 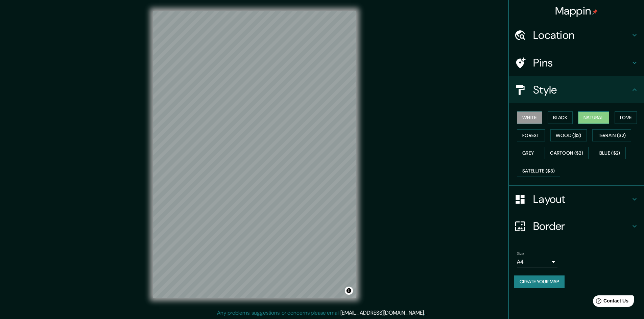 I want to click on div: Layout, so click(x=576, y=199).